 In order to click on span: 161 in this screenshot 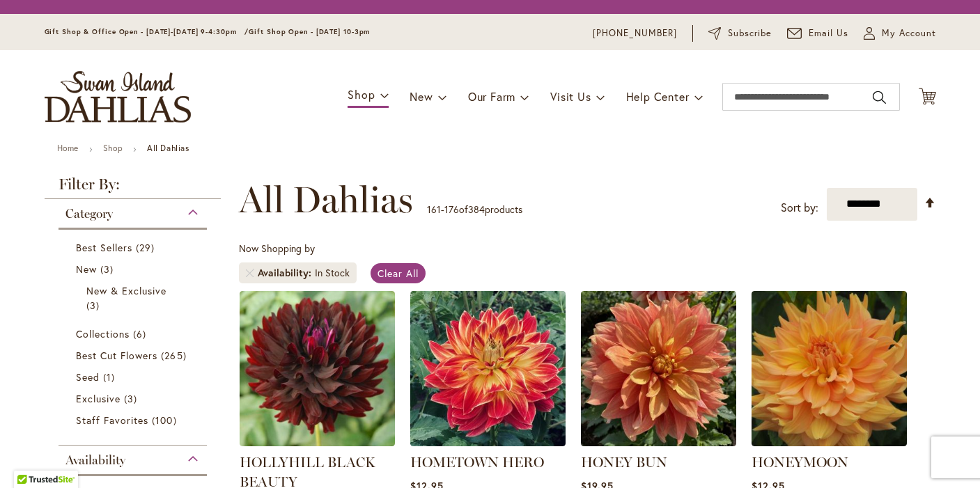, I will do `click(434, 209)`.